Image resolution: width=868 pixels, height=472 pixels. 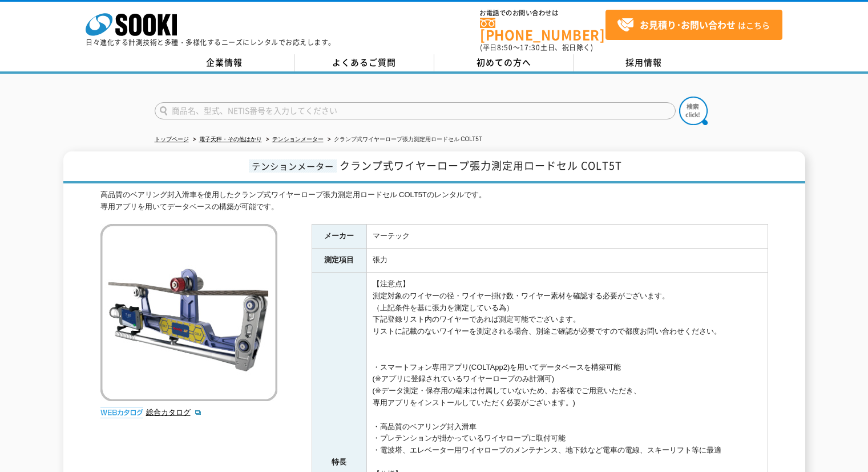 I want to click on span: クランプ式ワイヤーロープ張力測定用ロードセル COLT5T, so click(x=480, y=165).